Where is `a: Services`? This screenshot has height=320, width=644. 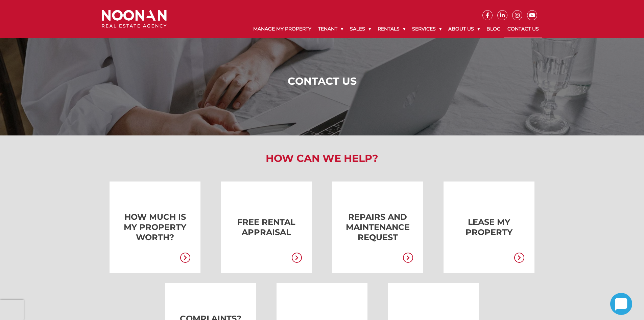 a: Services is located at coordinates (427, 29).